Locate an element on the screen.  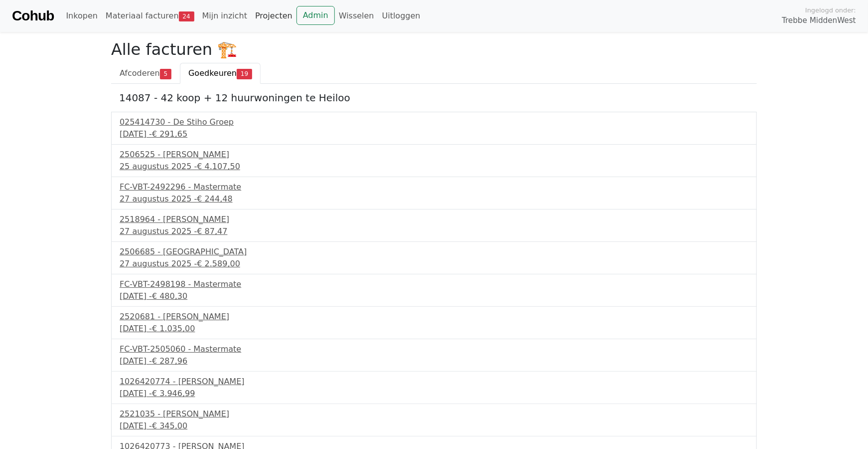
a: Afcoderen5 is located at coordinates (145, 73).